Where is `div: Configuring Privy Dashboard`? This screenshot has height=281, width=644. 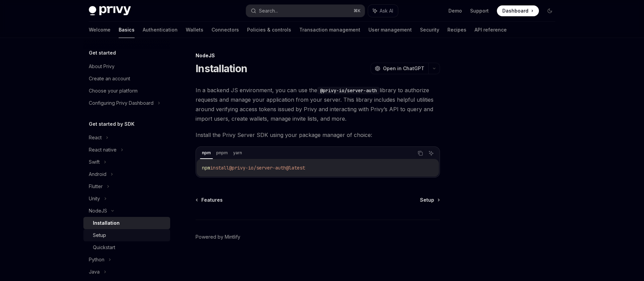 div: Configuring Privy Dashboard is located at coordinates (121, 103).